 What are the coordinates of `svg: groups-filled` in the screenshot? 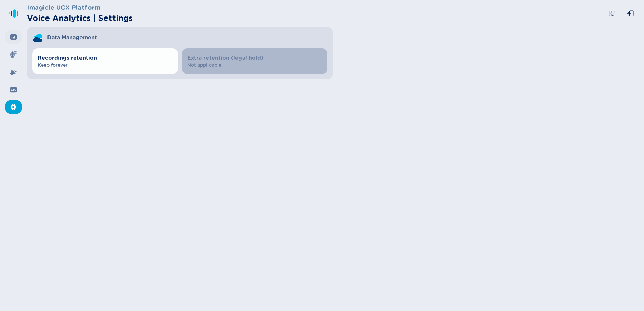 It's located at (14, 89).